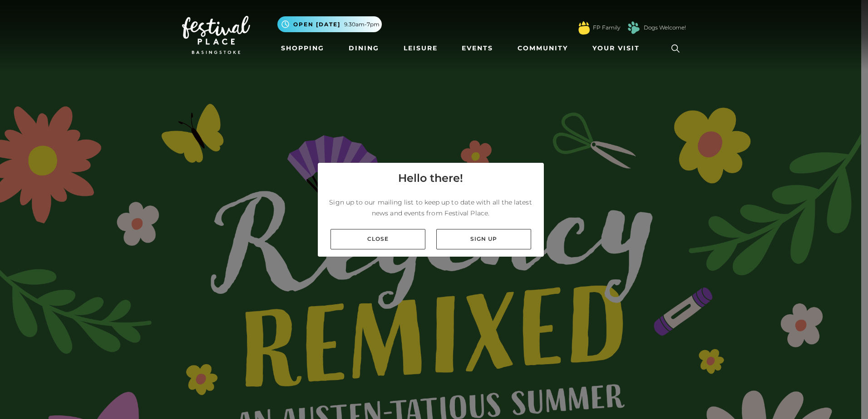 This screenshot has height=419, width=868. I want to click on h4: Hello there!, so click(430, 178).